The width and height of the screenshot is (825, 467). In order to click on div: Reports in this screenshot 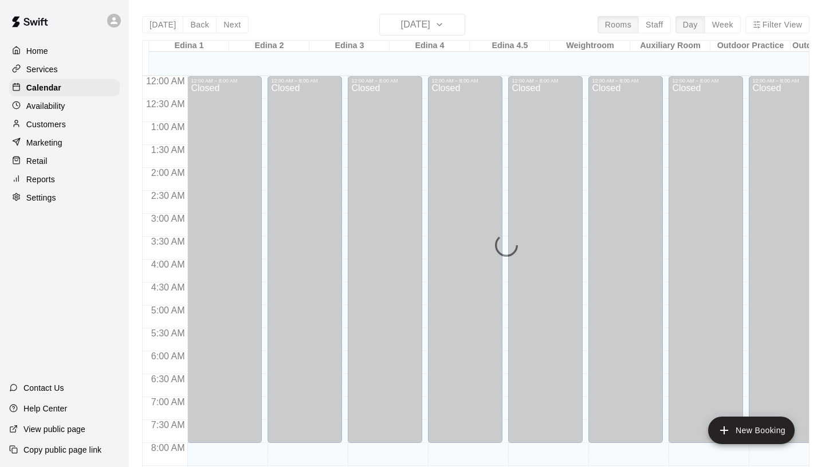, I will do `click(64, 179)`.